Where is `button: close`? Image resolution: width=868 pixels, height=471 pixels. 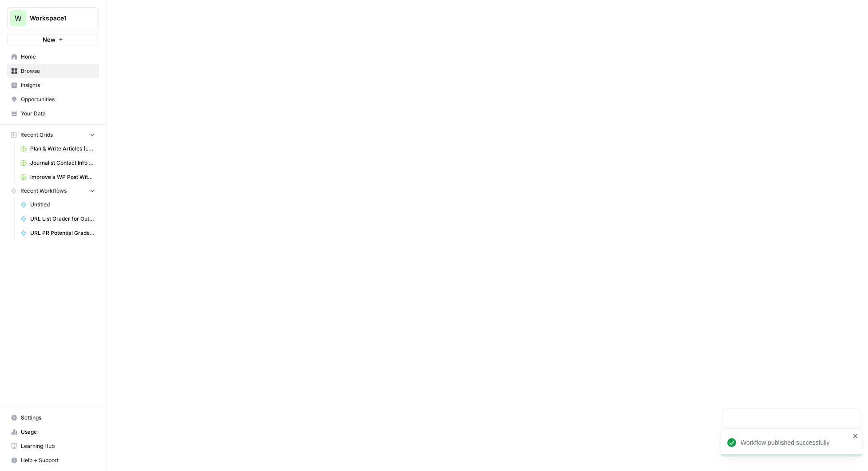
button: close is located at coordinates (855, 436).